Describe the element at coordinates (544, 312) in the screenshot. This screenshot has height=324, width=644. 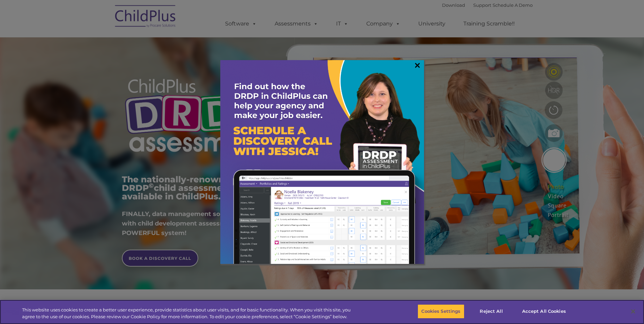
I see `button: Accept All Cookies` at that location.